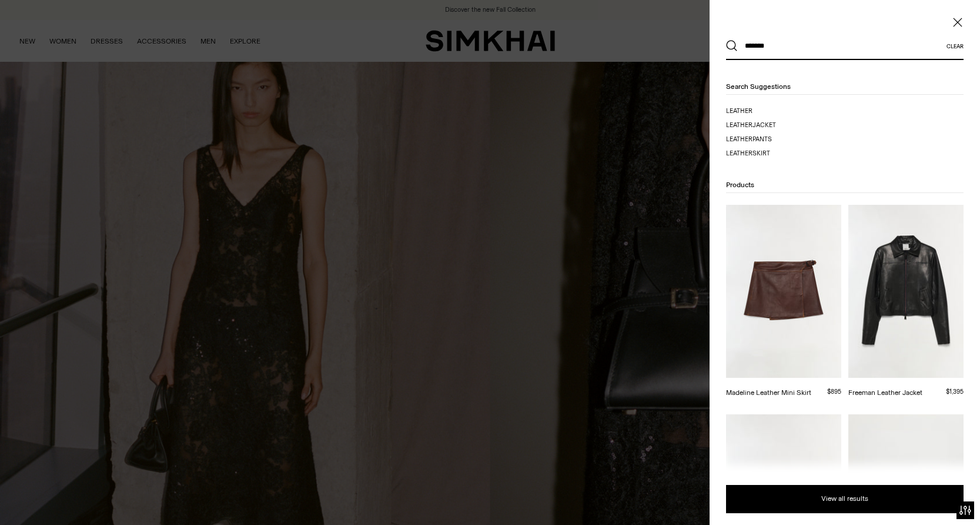  Describe the element at coordinates (958, 22) in the screenshot. I see `button: Close` at that location.